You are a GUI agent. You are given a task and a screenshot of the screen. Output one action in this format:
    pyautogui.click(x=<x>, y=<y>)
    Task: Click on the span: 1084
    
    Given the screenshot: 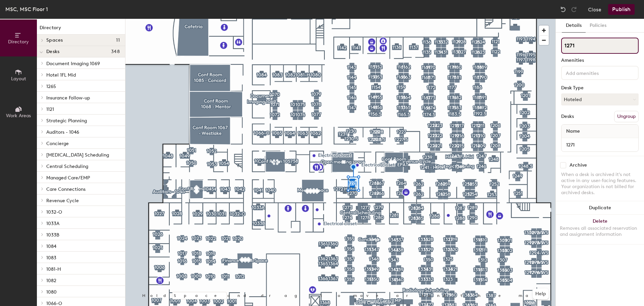 What is the action you would take?
    pyautogui.click(x=51, y=246)
    